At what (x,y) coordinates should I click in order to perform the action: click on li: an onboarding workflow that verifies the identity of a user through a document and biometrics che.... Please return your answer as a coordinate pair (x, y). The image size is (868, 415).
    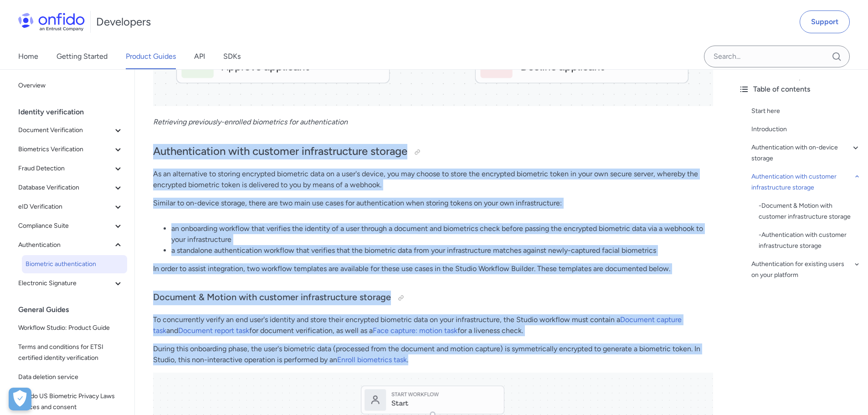
    Looking at the image, I should click on (442, 234).